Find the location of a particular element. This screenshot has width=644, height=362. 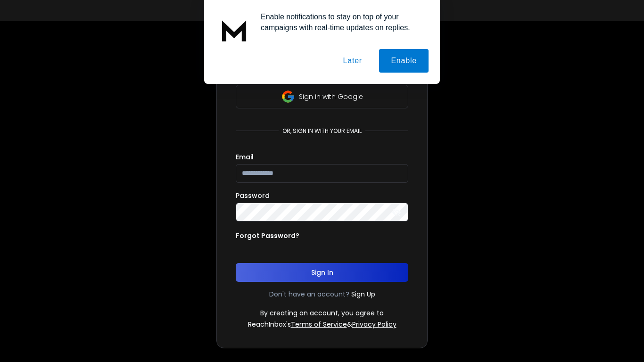

p: Sign in with Google is located at coordinates (331, 97).